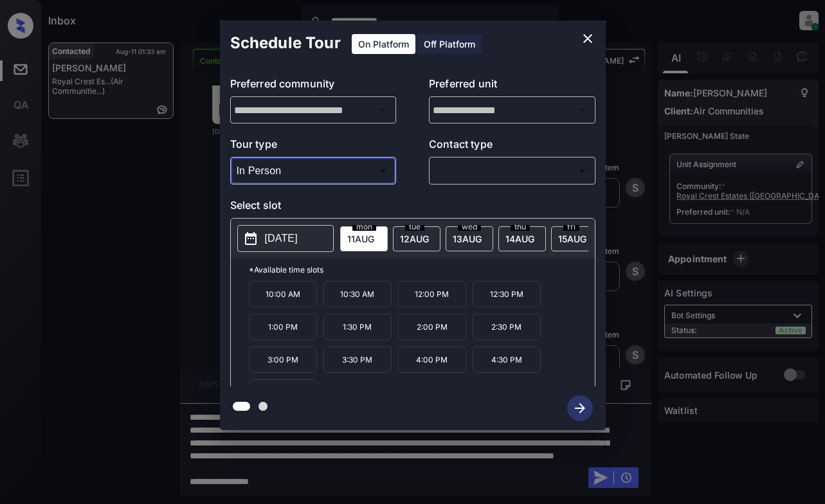 Image resolution: width=825 pixels, height=504 pixels. Describe the element at coordinates (364, 227) in the screenshot. I see `span: mon` at that location.